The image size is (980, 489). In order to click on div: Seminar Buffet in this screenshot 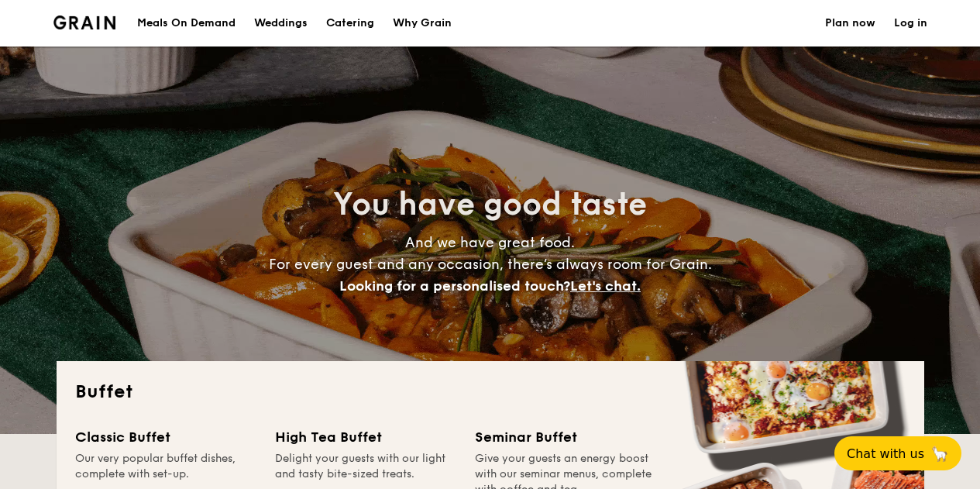, I will do `click(565, 438)`.